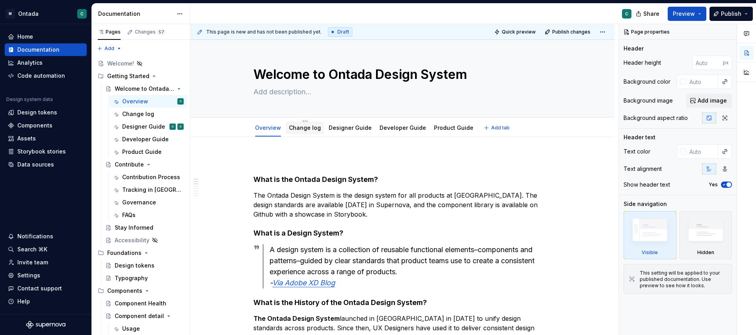 This screenshot has width=756, height=335. I want to click on div: Text alignment, so click(643, 169).